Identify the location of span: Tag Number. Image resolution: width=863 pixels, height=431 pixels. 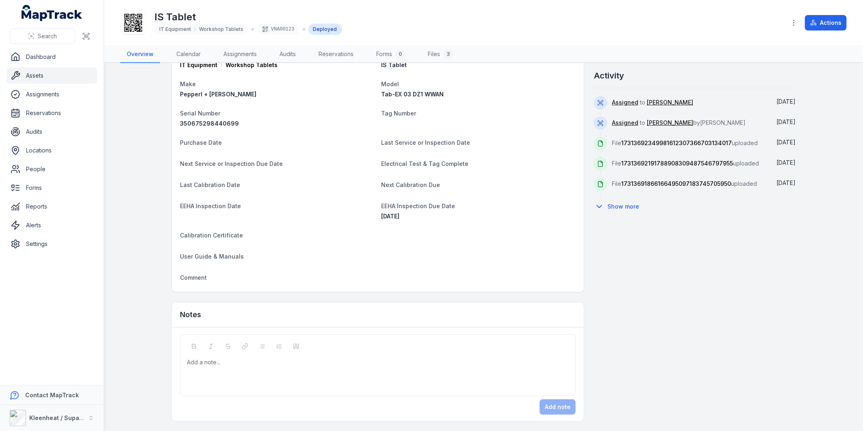
(398, 113).